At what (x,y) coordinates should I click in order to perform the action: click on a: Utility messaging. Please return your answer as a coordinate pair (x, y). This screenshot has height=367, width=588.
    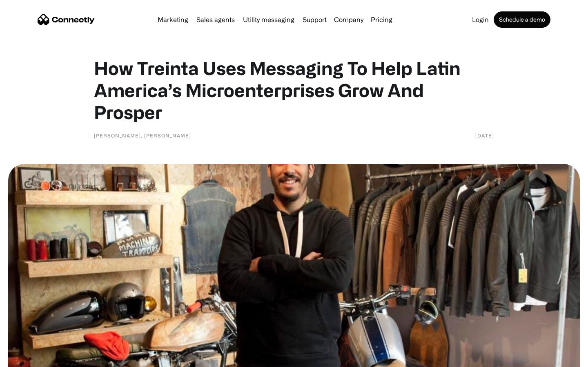
    Looking at the image, I should click on (269, 20).